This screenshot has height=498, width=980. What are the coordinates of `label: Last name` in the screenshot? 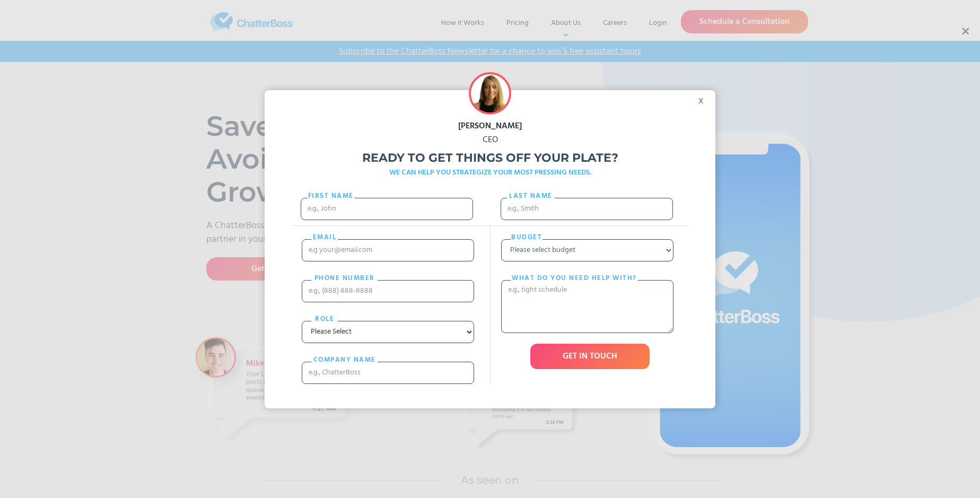 It's located at (531, 196).